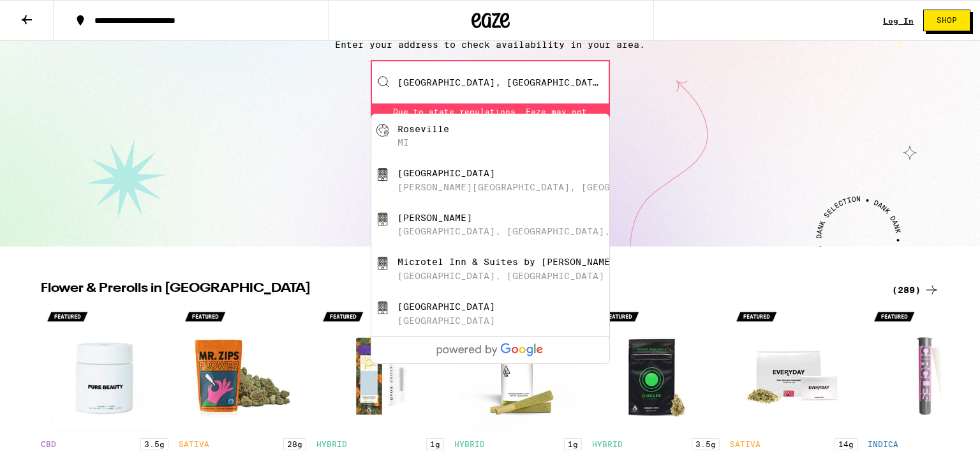  Describe the element at coordinates (295, 443) in the screenshot. I see `p: 28g` at that location.